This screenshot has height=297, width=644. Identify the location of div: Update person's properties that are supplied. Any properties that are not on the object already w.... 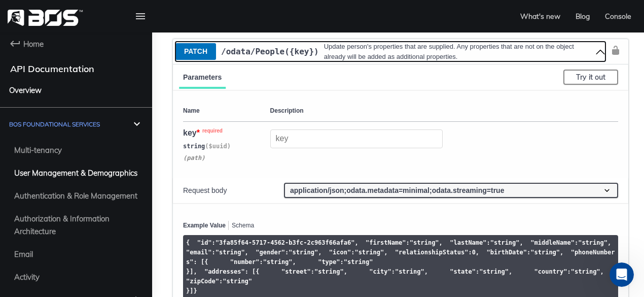
(459, 51).